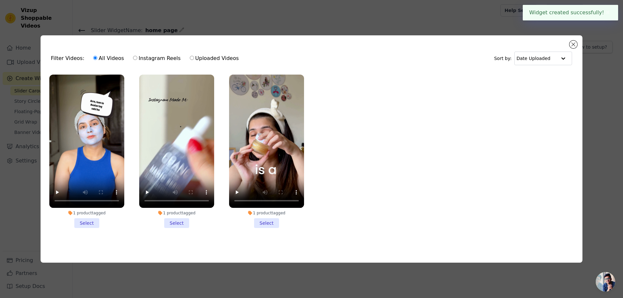  Describe the element at coordinates (571, 13) in the screenshot. I see `div: Widget created successfully!` at that location.